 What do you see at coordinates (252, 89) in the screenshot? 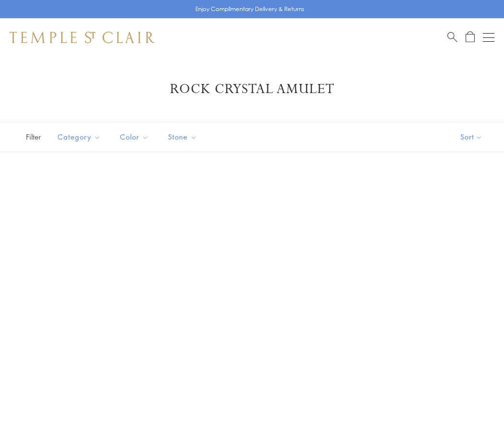
I see `h1: Rock Crystal Amulet` at bounding box center [252, 89].